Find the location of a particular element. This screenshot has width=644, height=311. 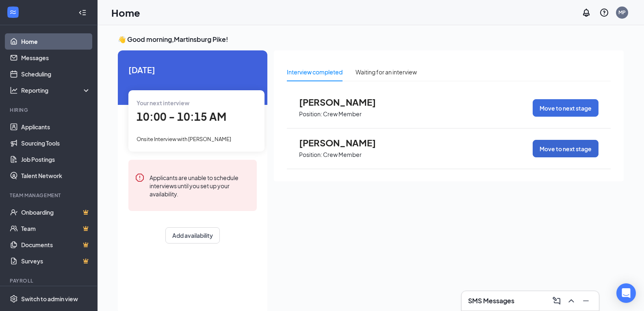

a: Home is located at coordinates (56, 41).